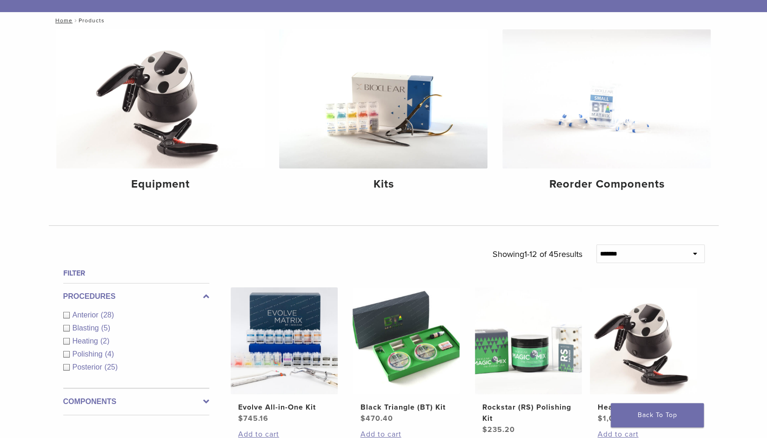 This screenshot has height=438, width=767. Describe the element at coordinates (606, 99) in the screenshot. I see `img: Reorder Components` at that location.